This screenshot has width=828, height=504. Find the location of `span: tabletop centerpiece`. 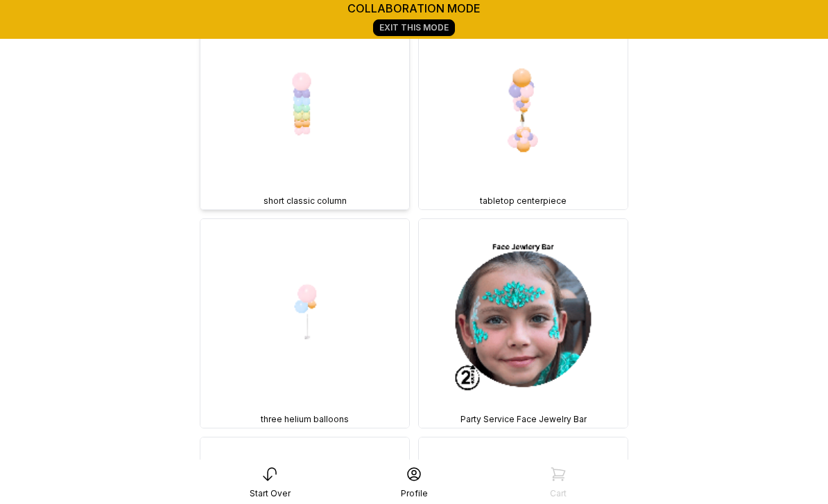

span: tabletop centerpiece is located at coordinates (523, 201).